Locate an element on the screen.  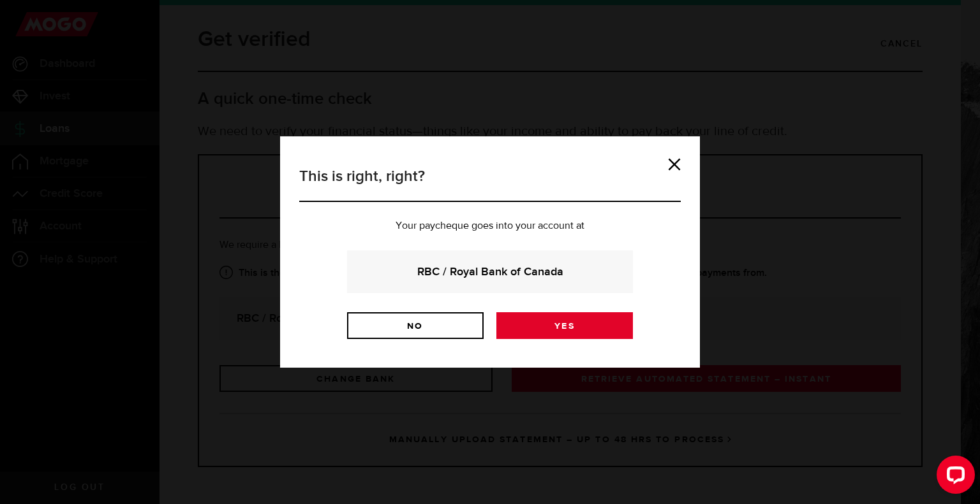
p: Your paycheque goes into your account at is located at coordinates (490, 226).